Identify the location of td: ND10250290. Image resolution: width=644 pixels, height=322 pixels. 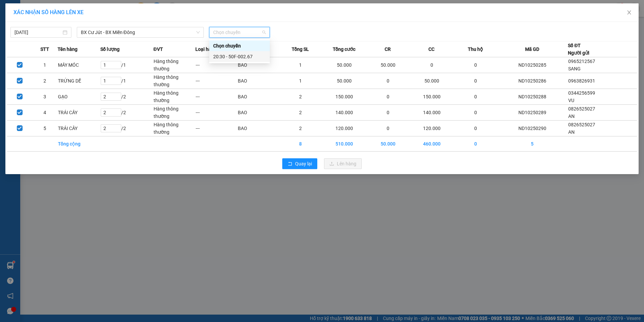
(532, 128).